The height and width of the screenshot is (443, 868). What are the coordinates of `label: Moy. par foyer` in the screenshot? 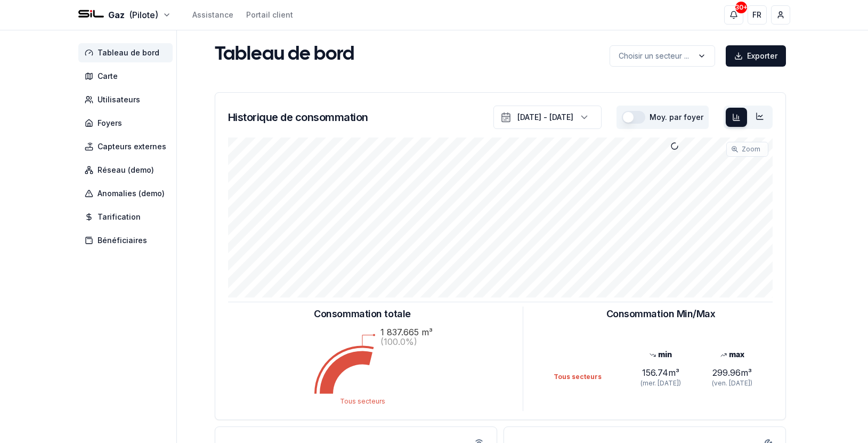 It's located at (676, 117).